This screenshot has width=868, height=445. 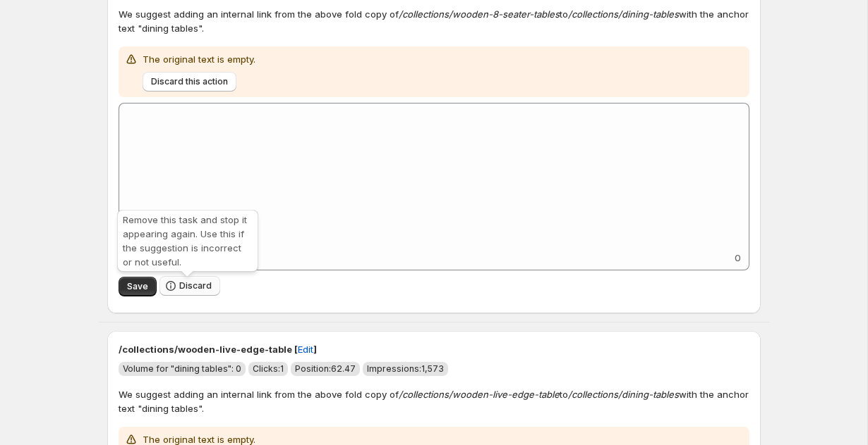 What do you see at coordinates (189, 82) in the screenshot?
I see `span: Discard this action` at bounding box center [189, 82].